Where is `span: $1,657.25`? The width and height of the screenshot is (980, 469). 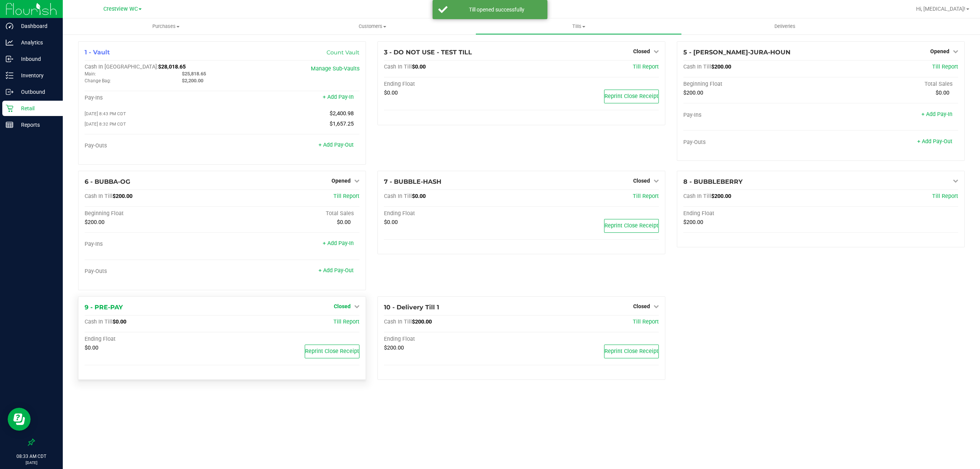 span: $1,657.25 is located at coordinates (341, 124).